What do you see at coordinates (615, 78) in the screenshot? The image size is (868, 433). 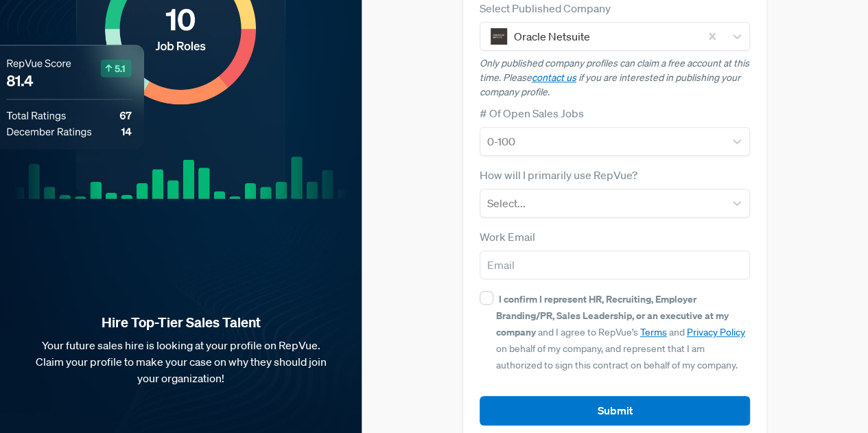 I see `p: Only published company profiles can claim a free account at this time. Please if you are interest...` at bounding box center [615, 78].